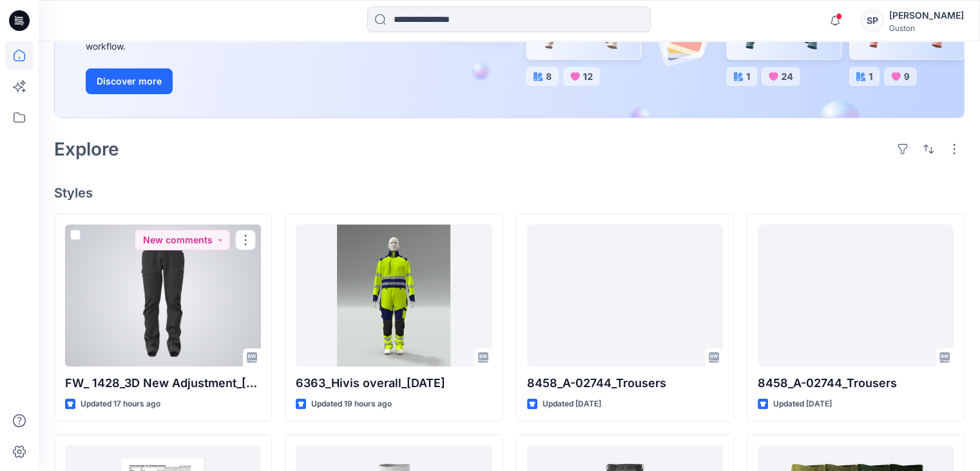  What do you see at coordinates (129, 81) in the screenshot?
I see `button: Discover more` at bounding box center [129, 81].